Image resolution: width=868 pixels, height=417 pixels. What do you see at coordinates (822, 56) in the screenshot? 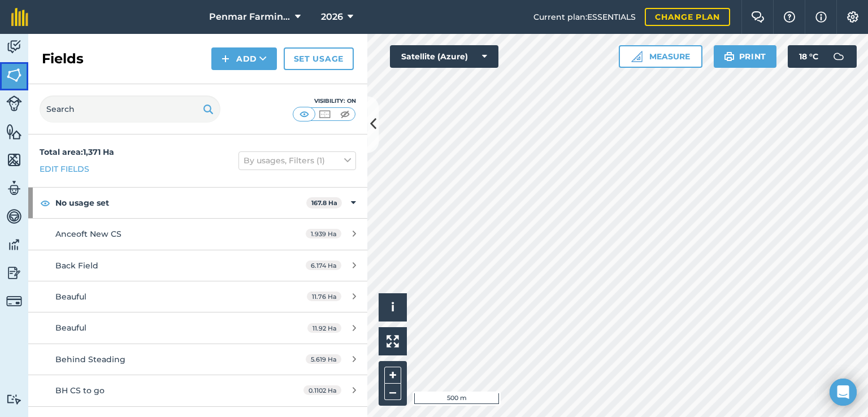
I see `button: 18 °C` at bounding box center [822, 56].